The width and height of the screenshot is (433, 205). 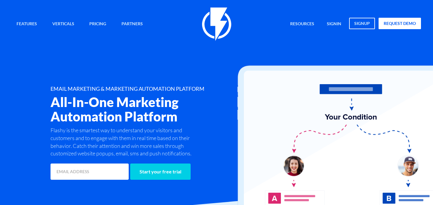 What do you see at coordinates (63, 24) in the screenshot?
I see `a: Verticals` at bounding box center [63, 24].